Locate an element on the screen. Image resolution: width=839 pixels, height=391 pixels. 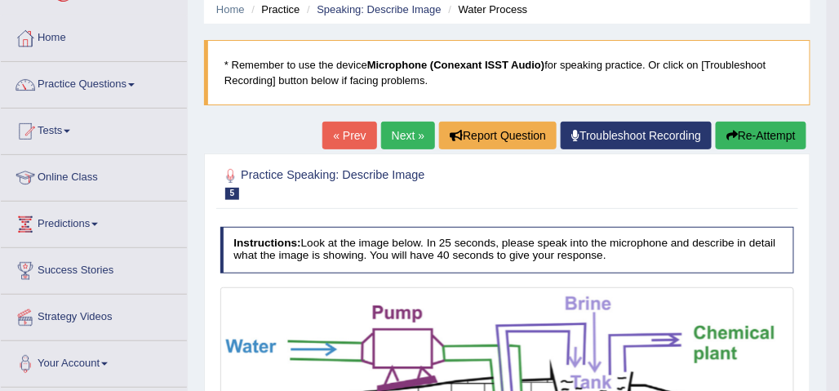
a: Practice Questions is located at coordinates (94, 82).